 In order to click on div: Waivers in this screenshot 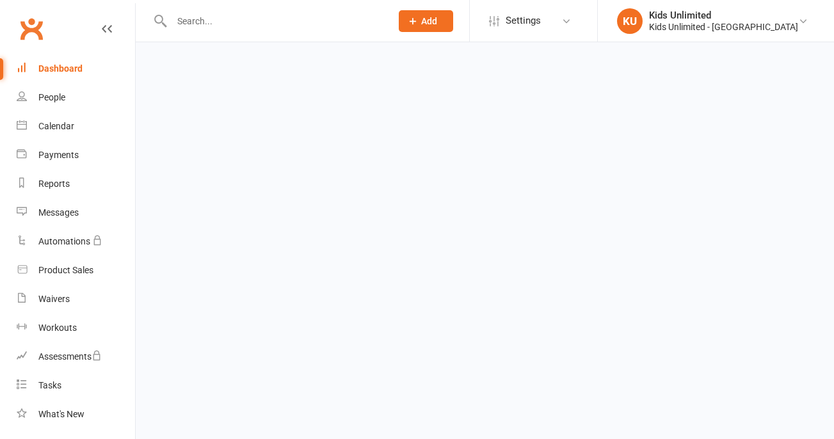, I will do `click(54, 299)`.